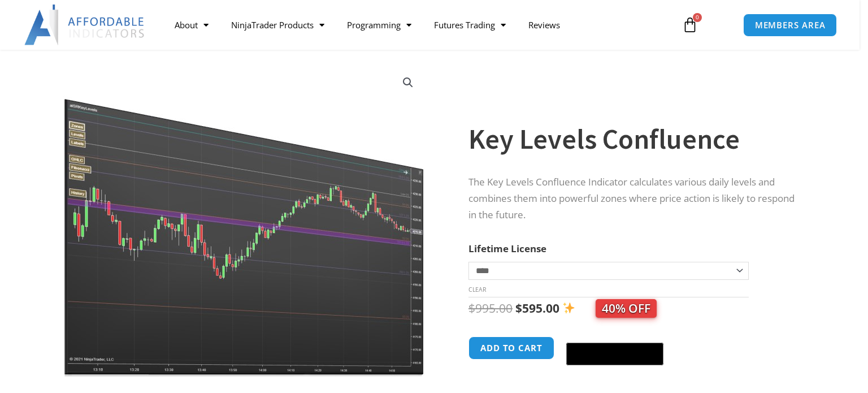 This screenshot has width=868, height=393. What do you see at coordinates (790, 25) in the screenshot?
I see `span: MEMBERS AREA` at bounding box center [790, 25].